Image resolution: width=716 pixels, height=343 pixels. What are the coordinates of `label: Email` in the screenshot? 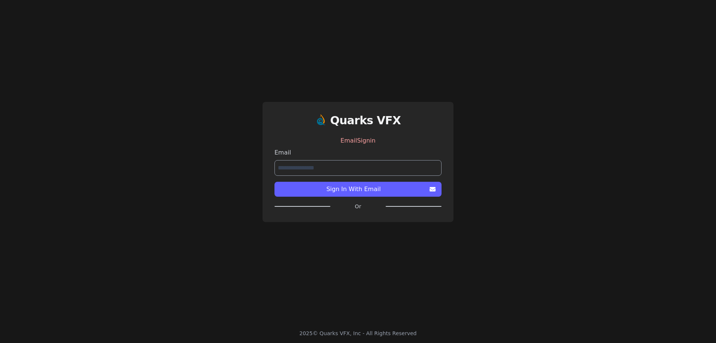 It's located at (358, 153).